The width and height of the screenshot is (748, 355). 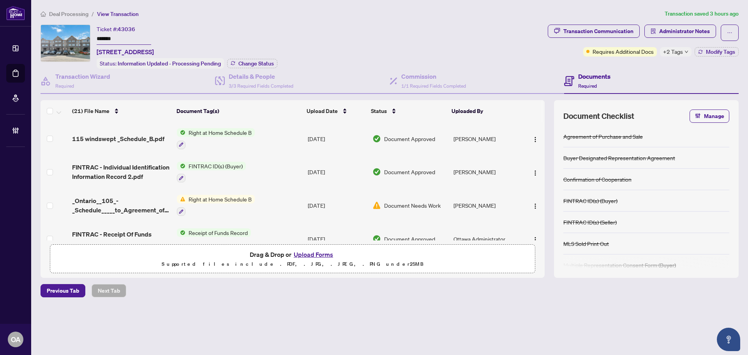 I want to click on th: Document Tag(s), so click(x=238, y=111).